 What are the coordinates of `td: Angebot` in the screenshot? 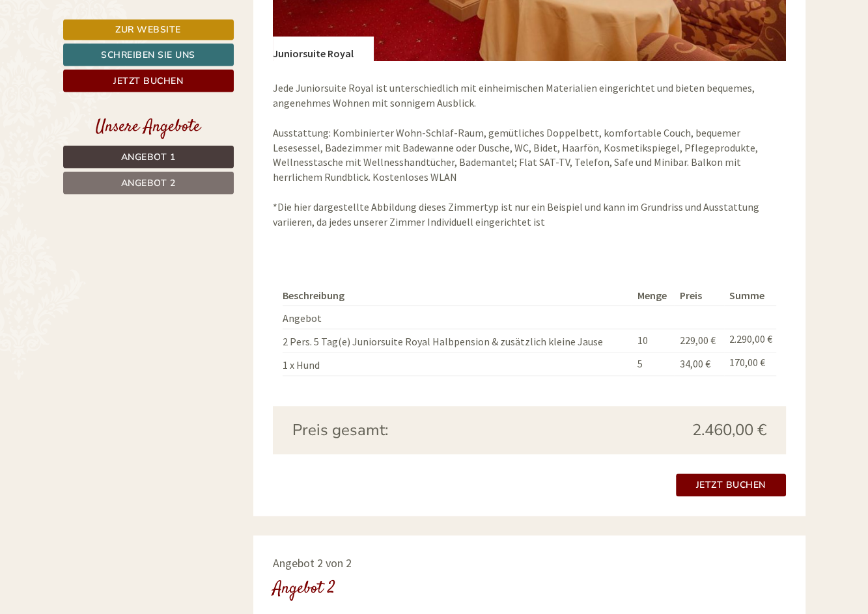 It's located at (457, 318).